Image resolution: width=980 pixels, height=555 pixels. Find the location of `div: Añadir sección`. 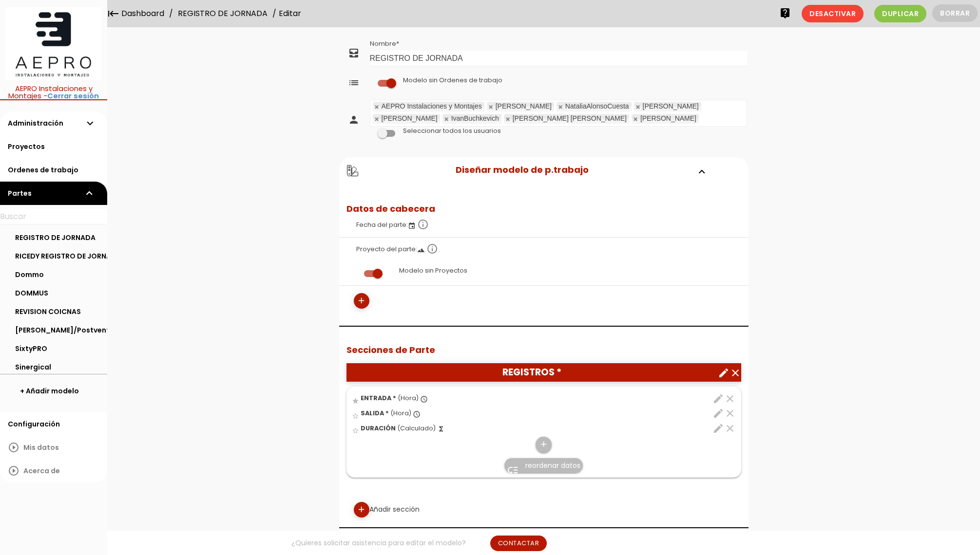

div: Añadir sección is located at coordinates (544, 510).